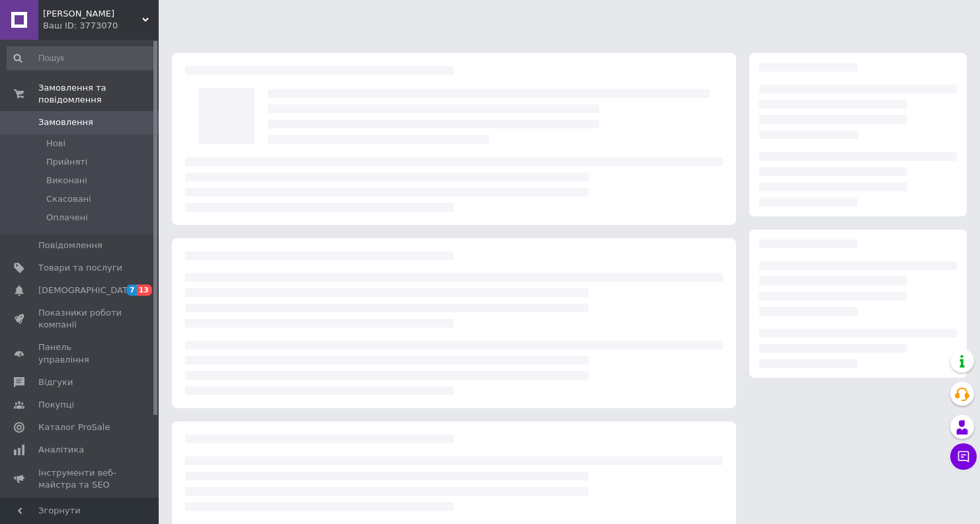  Describe the element at coordinates (70, 245) in the screenshot. I see `span: Повідомлення` at that location.